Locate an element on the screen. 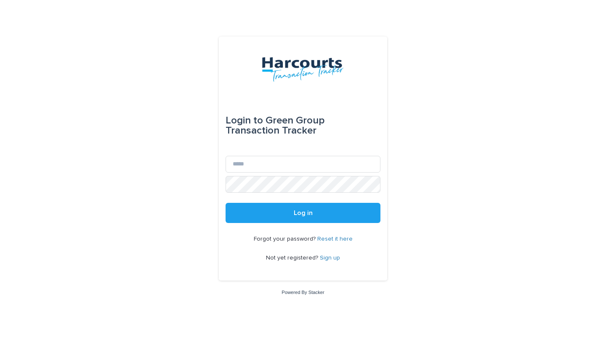 This screenshot has width=606, height=341. div: Green Group Transaction Tracker is located at coordinates (303, 126).